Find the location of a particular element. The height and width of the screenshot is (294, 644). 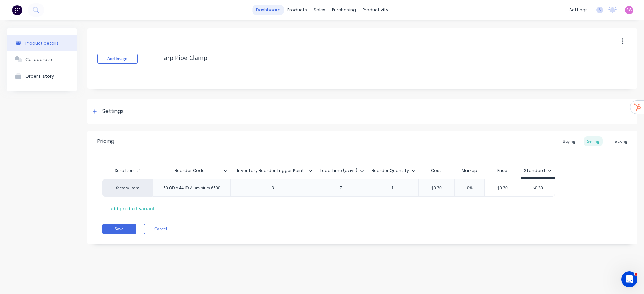

div: Selling is located at coordinates (593, 141).